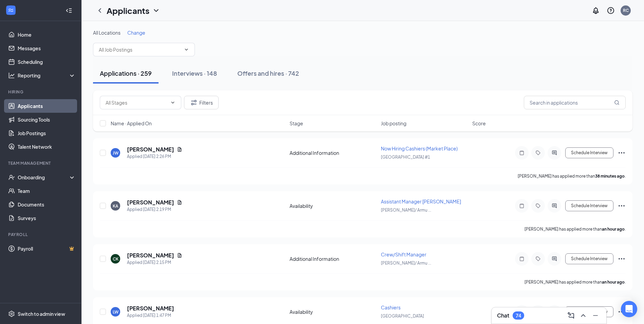  I want to click on b: 38 minutes ago, so click(610, 176).